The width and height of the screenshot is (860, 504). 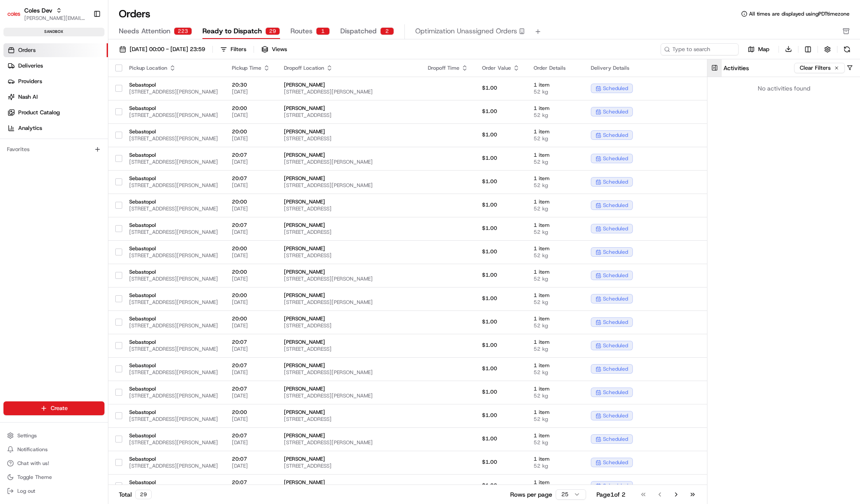 I want to click on span: API Documentation, so click(x=111, y=175).